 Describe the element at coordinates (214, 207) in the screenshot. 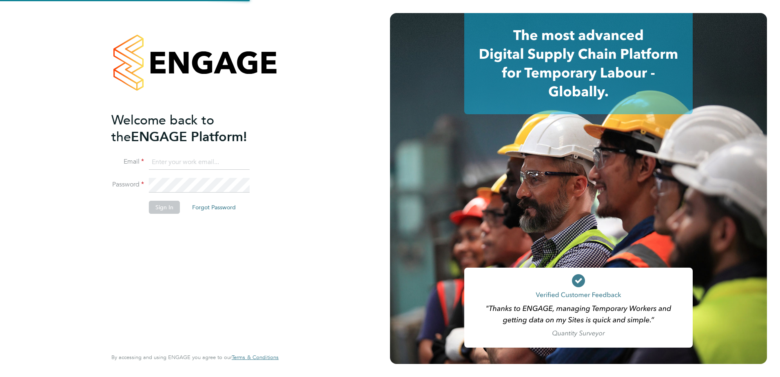

I see `button: Forgot Password` at that location.